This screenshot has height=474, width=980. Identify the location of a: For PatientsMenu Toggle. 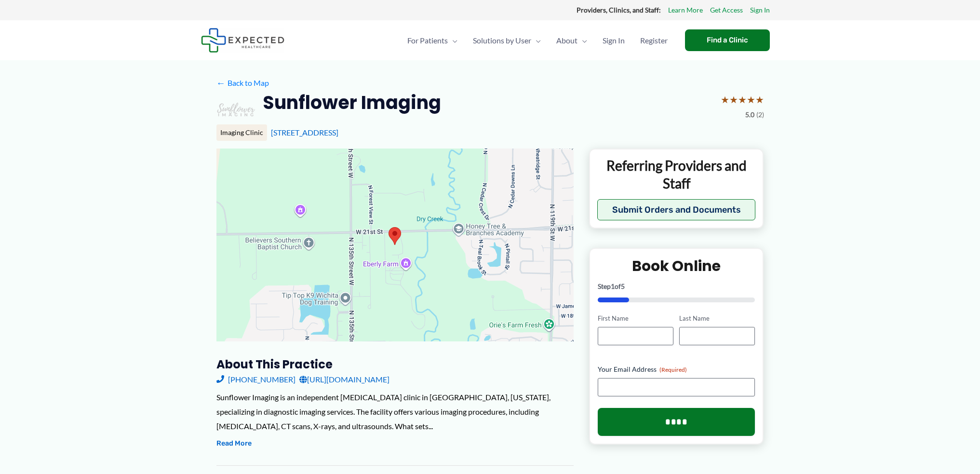
(433, 41).